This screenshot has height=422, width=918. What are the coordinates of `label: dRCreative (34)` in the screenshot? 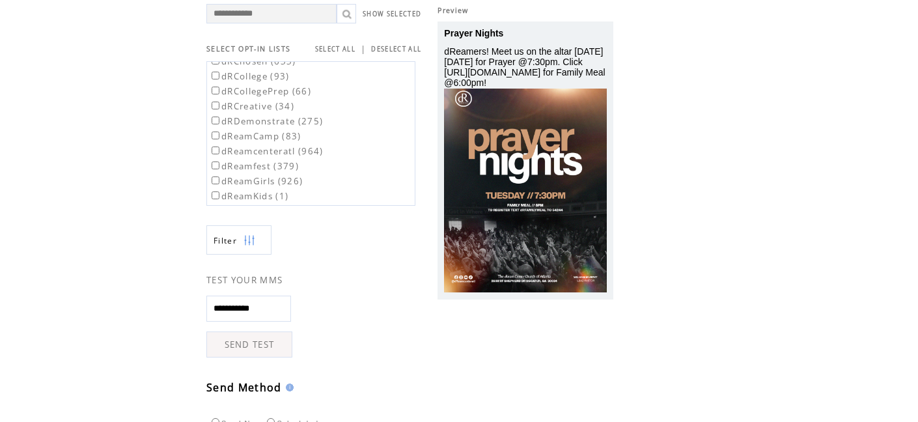 It's located at (251, 106).